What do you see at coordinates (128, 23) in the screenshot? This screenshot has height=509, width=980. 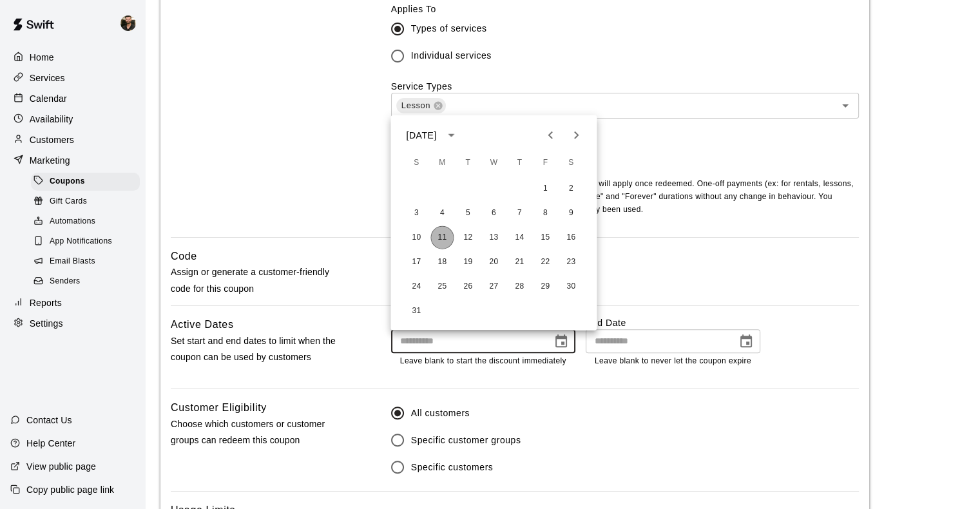 I see `img: Jacob Fisher` at bounding box center [128, 23].